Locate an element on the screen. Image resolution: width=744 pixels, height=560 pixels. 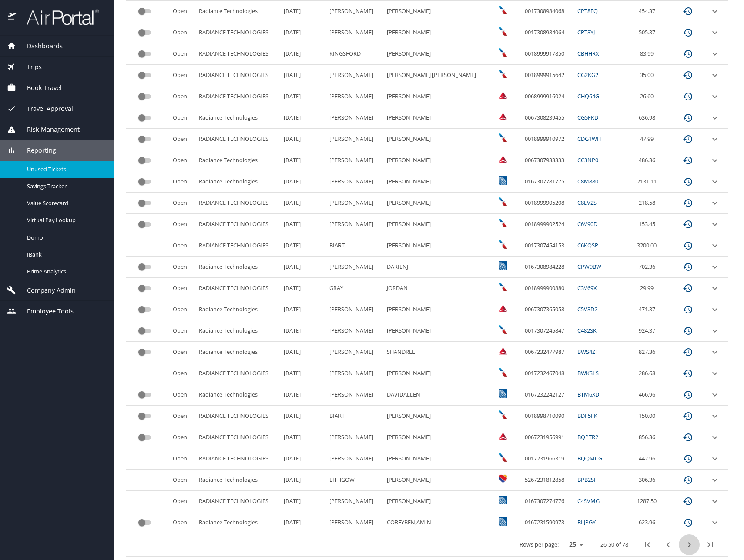
td: 35.00 is located at coordinates (648, 75).